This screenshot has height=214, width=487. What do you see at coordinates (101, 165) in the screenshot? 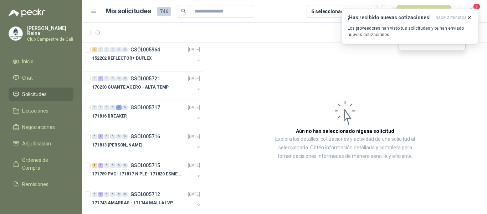
I see `div: 6` at bounding box center [101, 165].